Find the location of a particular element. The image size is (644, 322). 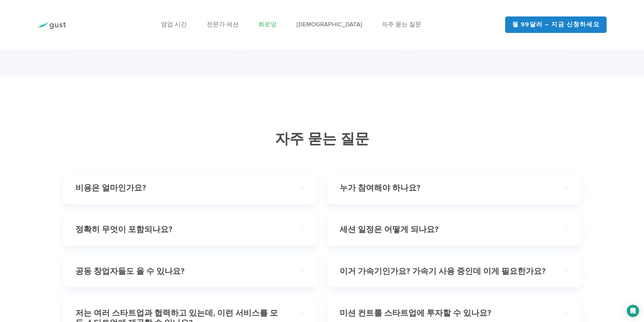

font: 누가 참여해야 하나요? is located at coordinates (380, 187).